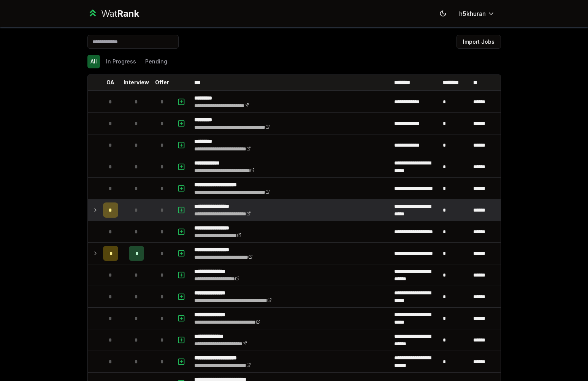 The height and width of the screenshot is (381, 588). I want to click on button: Import Jobs, so click(479, 42).